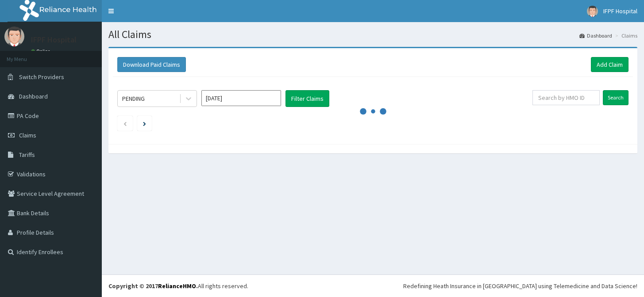  What do you see at coordinates (620, 11) in the screenshot?
I see `span: IFPF Hospital` at bounding box center [620, 11].